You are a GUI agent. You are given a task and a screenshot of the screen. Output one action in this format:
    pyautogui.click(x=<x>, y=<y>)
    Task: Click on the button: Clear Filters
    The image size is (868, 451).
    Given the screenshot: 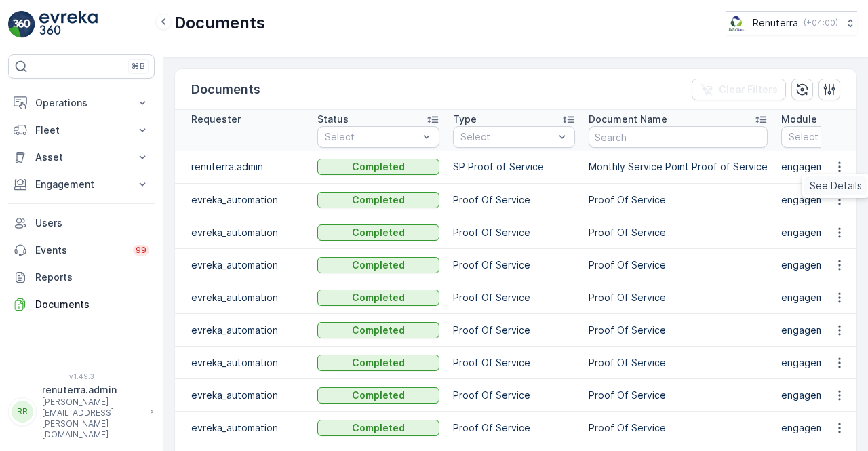 What is the action you would take?
    pyautogui.click(x=738, y=89)
    